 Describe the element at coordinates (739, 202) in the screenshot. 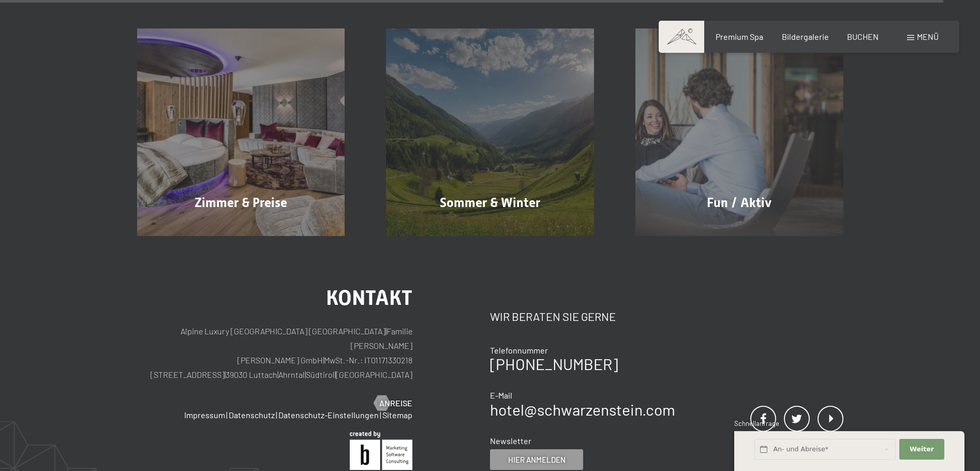

I see `span: Fun / Aktiv` at that location.